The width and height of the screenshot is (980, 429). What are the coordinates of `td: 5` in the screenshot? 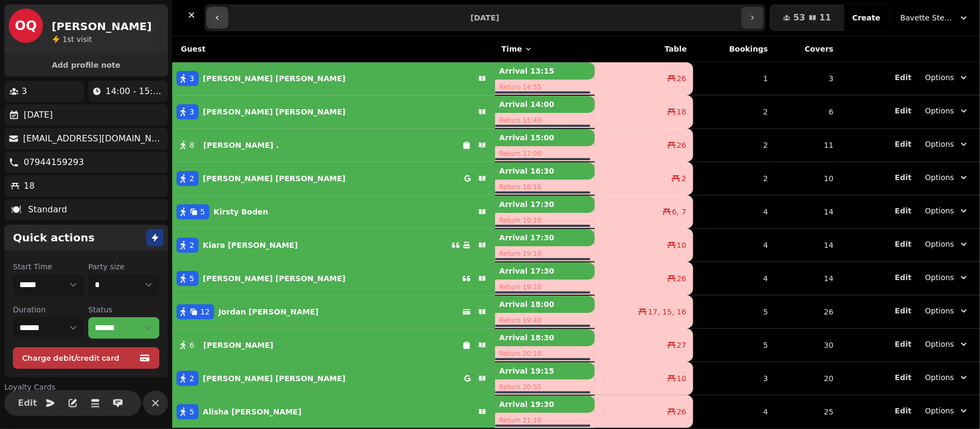 It's located at (733, 312).